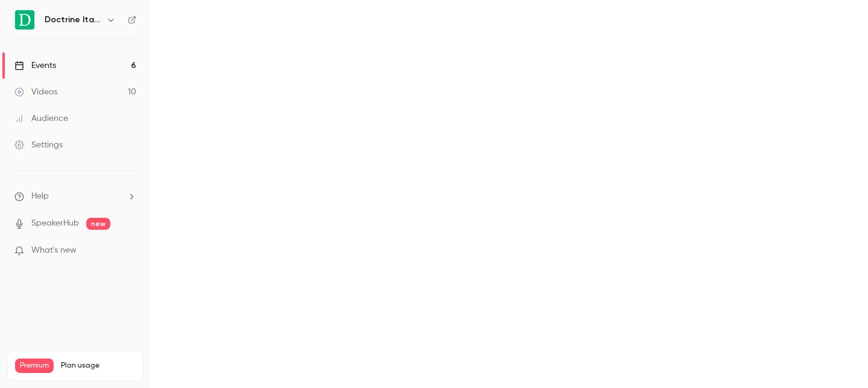  Describe the element at coordinates (54, 250) in the screenshot. I see `span: What's new` at that location.